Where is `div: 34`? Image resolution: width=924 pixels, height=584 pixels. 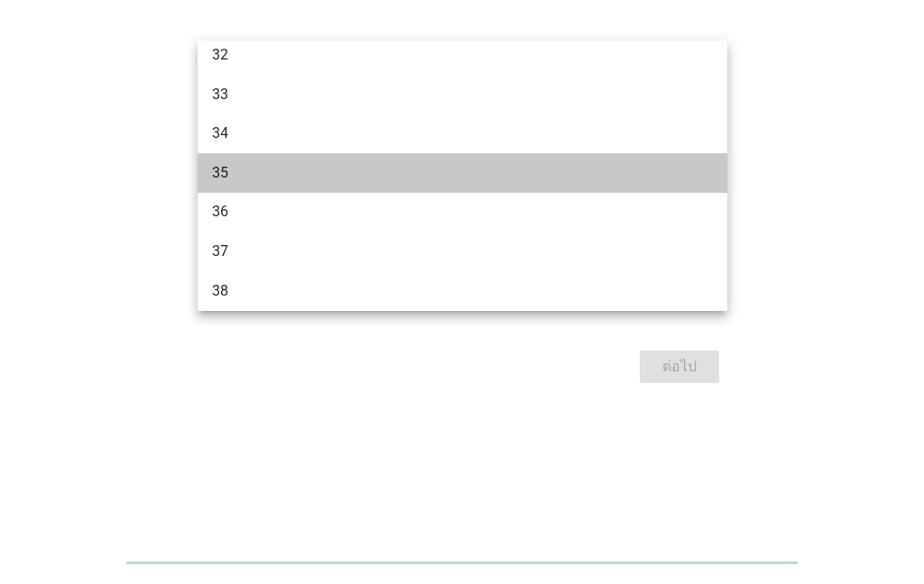 div: 34 is located at coordinates (441, 134).